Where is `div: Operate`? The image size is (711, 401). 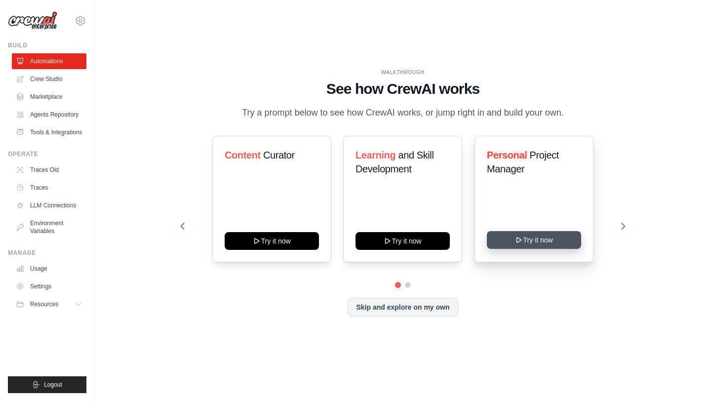 div: Operate is located at coordinates (47, 154).